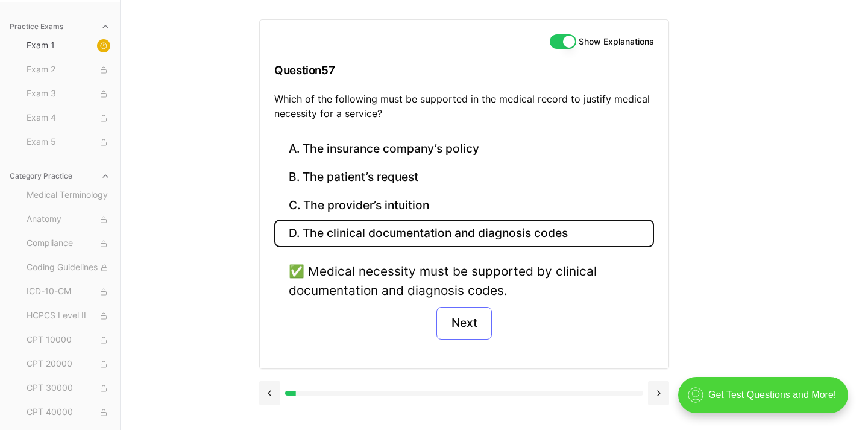 Image resolution: width=868 pixels, height=430 pixels. I want to click on span: Compliance, so click(68, 243).